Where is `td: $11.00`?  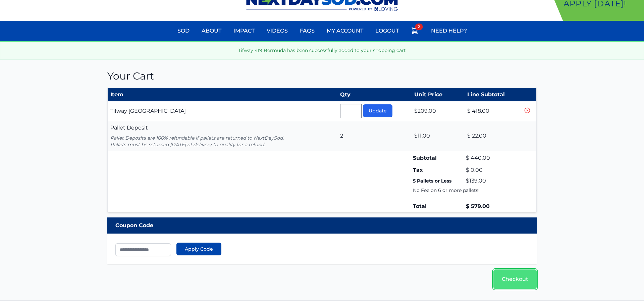 td: $11.00 is located at coordinates (438, 135).